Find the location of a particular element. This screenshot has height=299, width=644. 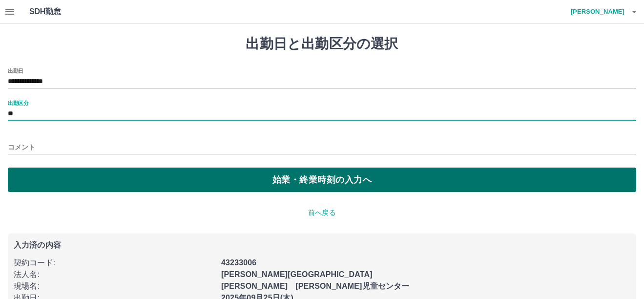

b: 43233006 is located at coordinates (239, 263).